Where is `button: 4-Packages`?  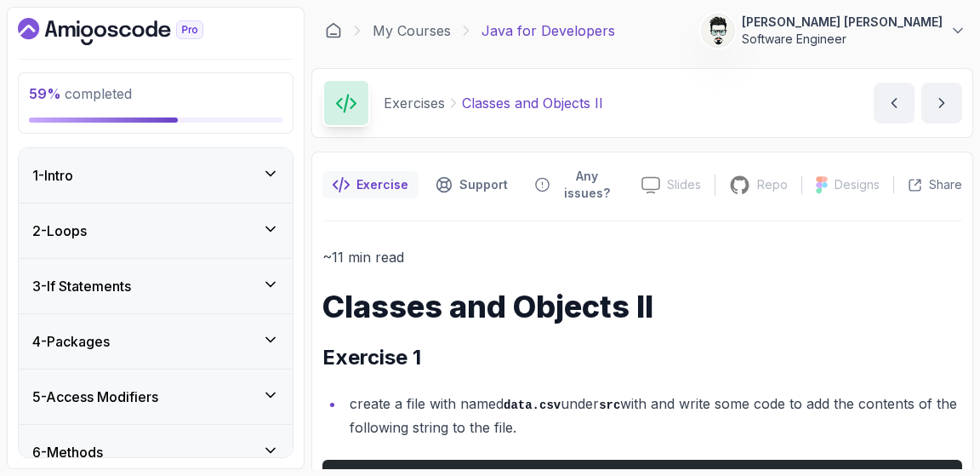
button: 4-Packages is located at coordinates (156, 342).